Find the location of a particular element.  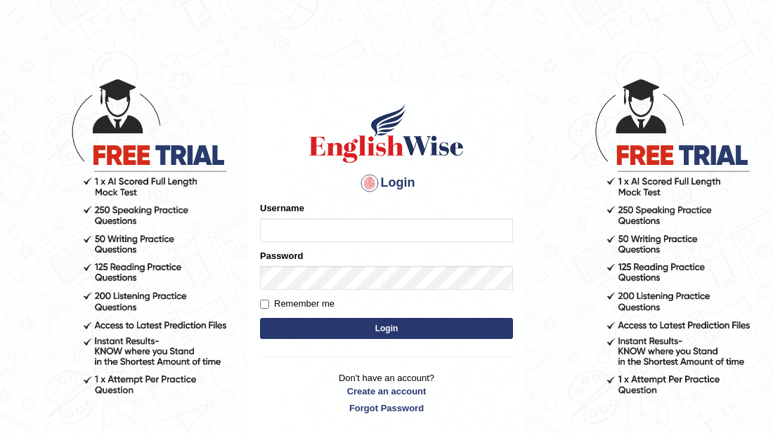

label: Password is located at coordinates (281, 256).